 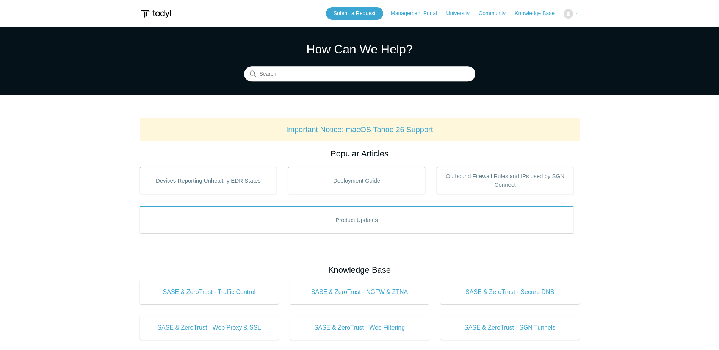 What do you see at coordinates (360, 74) in the screenshot?
I see `input: Search` at bounding box center [360, 74].